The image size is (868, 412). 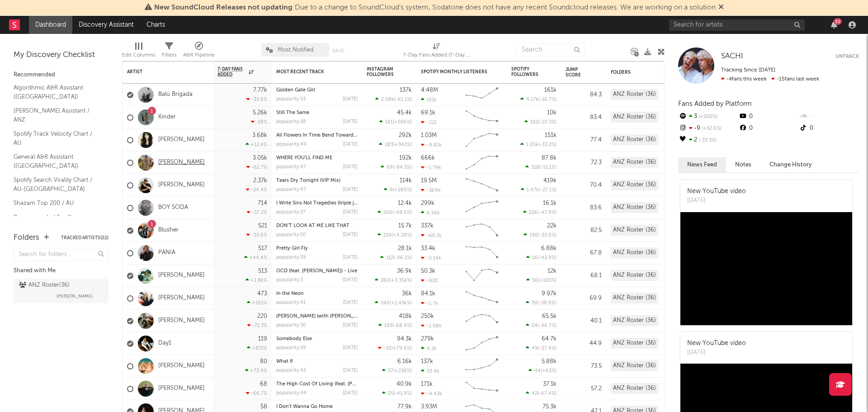 What do you see at coordinates (295, 50) in the screenshot?
I see `span: Most Notified` at bounding box center [295, 50].